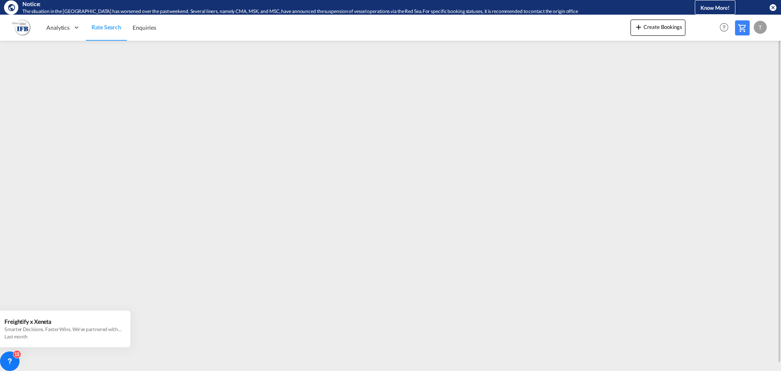  What do you see at coordinates (773, 7) in the screenshot?
I see `md-icon: icon-close-circle` at bounding box center [773, 7].